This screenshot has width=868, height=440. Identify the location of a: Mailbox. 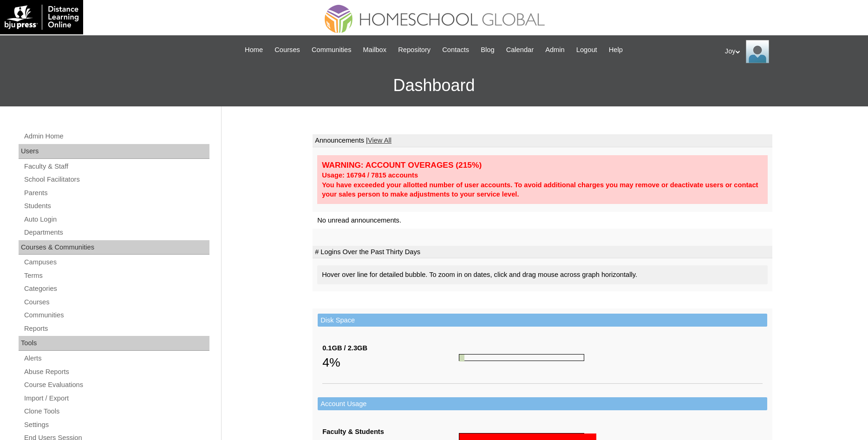
(375, 50).